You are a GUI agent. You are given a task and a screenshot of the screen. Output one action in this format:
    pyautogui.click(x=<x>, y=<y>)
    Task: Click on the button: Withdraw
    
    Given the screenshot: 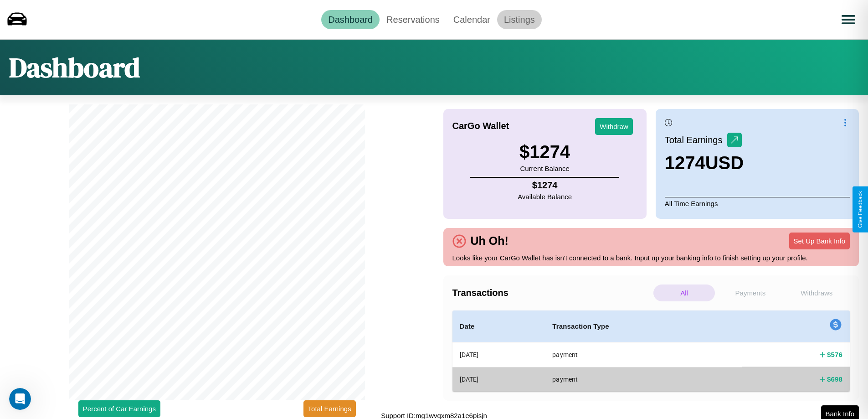 What is the action you would take?
    pyautogui.click(x=614, y=126)
    